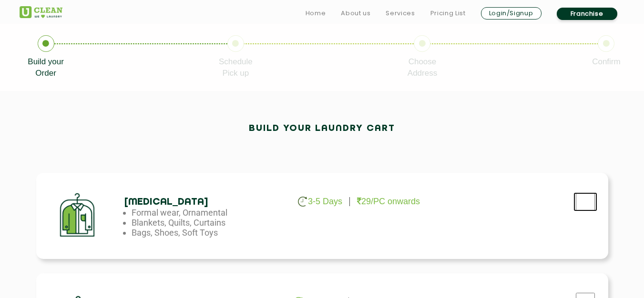 The width and height of the screenshot is (644, 298). What do you see at coordinates (302, 202) in the screenshot?
I see `img: clock_g.png` at bounding box center [302, 202].